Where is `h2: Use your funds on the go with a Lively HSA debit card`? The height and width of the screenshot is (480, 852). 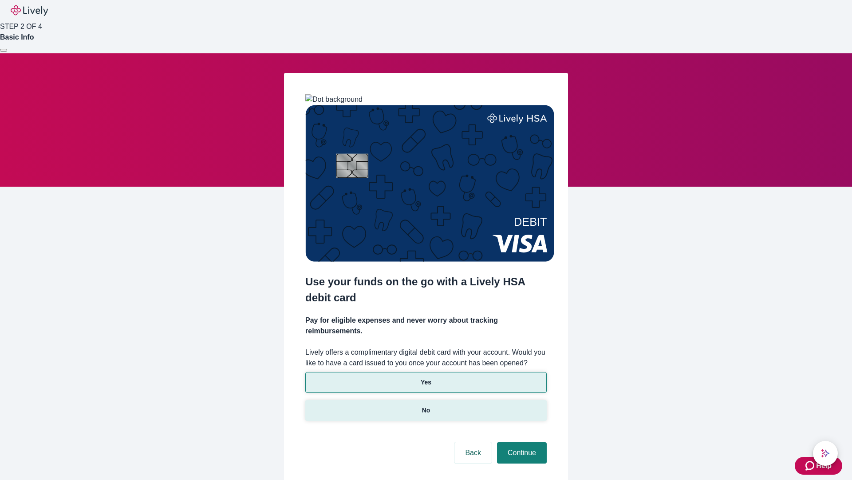 h2: Use your funds on the go with a Lively HSA debit card is located at coordinates (426, 289).